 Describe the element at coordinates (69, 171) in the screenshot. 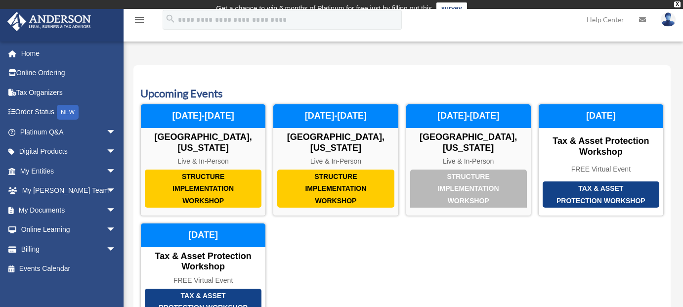

I see `a: My Entitiesarrow_drop_down` at that location.